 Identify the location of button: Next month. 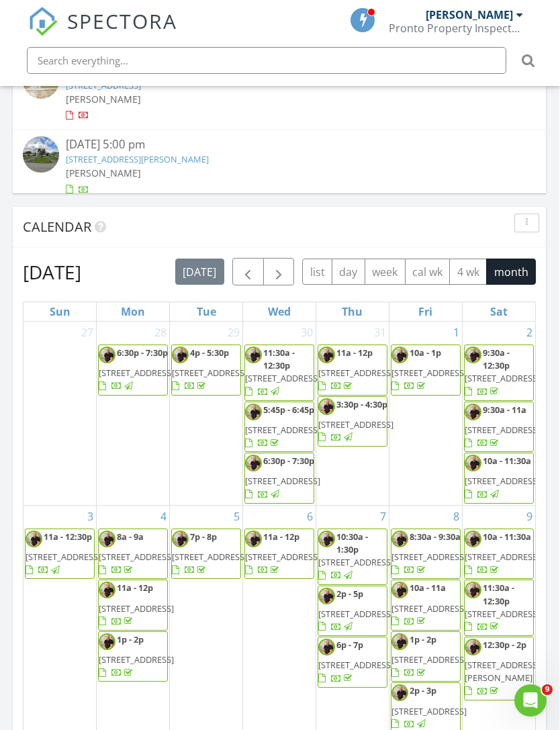
(279, 271).